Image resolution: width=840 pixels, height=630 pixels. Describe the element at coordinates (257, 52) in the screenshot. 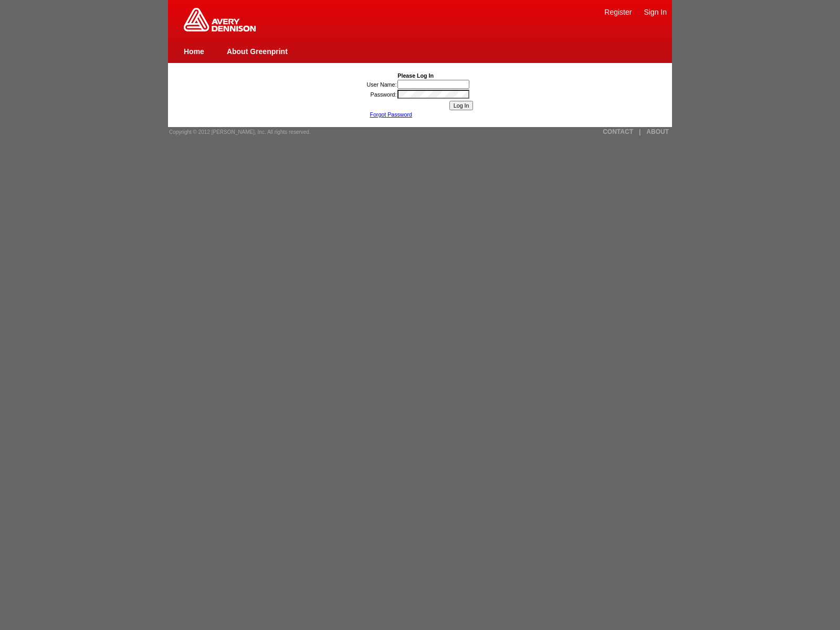

I see `a: About Greenprint` at that location.